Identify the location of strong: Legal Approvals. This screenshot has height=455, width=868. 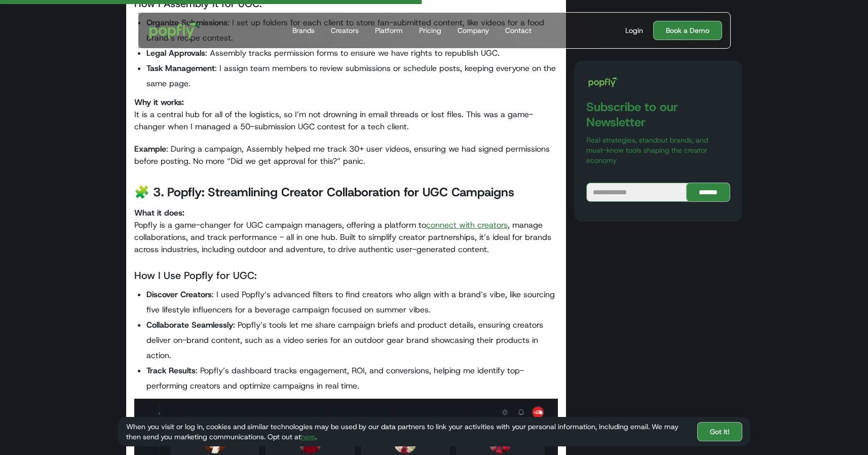
(176, 53).